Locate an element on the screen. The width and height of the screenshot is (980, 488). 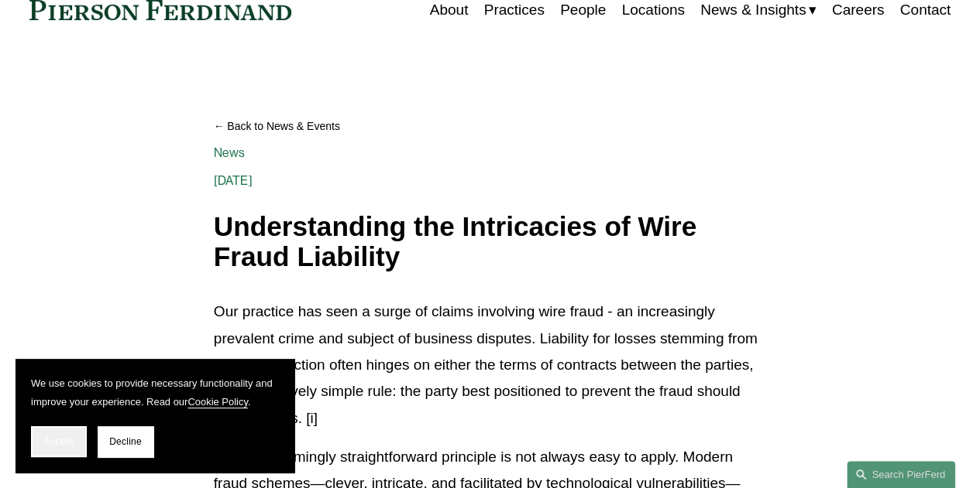
a: Search this site is located at coordinates (901, 475).